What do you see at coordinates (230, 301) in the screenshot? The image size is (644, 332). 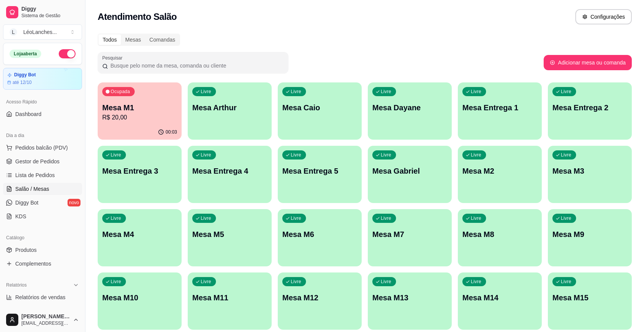 I see `button: LivreMesa M11` at bounding box center [230, 301].